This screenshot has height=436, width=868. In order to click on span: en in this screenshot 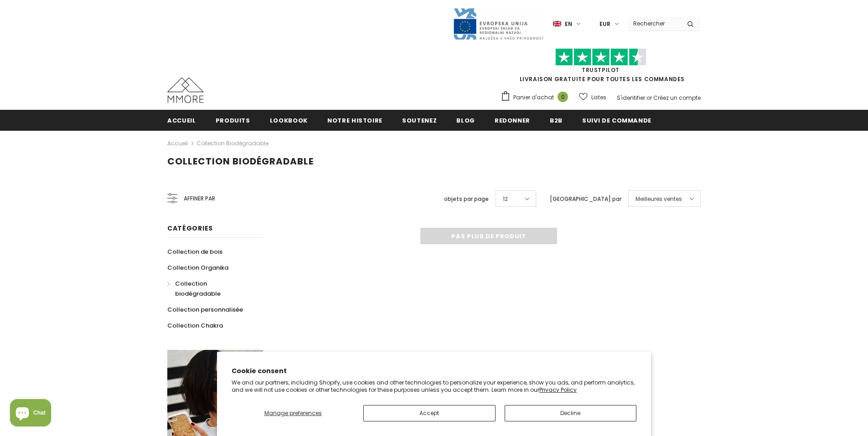, I will do `click(569, 24)`.